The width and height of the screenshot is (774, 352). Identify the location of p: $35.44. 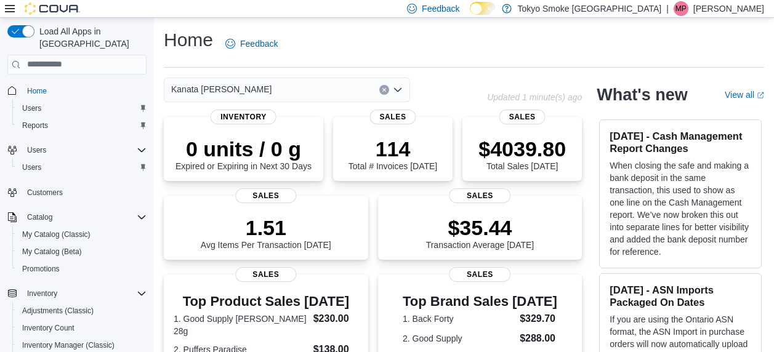
(480, 228).